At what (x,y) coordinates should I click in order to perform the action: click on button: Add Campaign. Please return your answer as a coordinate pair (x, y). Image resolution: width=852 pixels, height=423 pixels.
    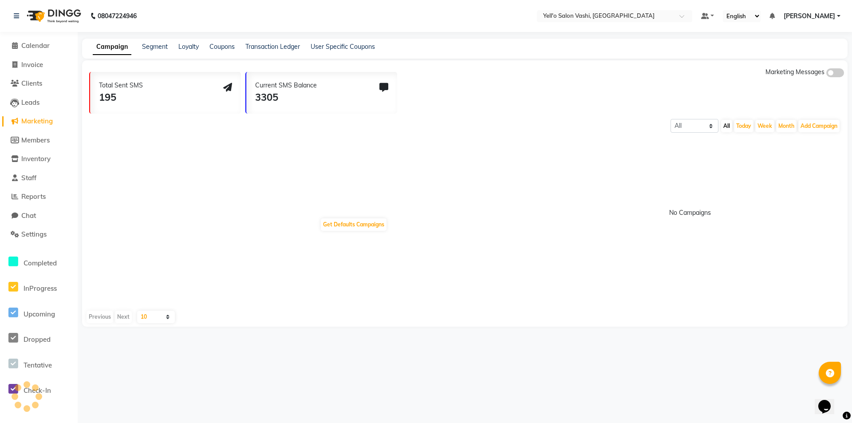
    Looking at the image, I should click on (819, 126).